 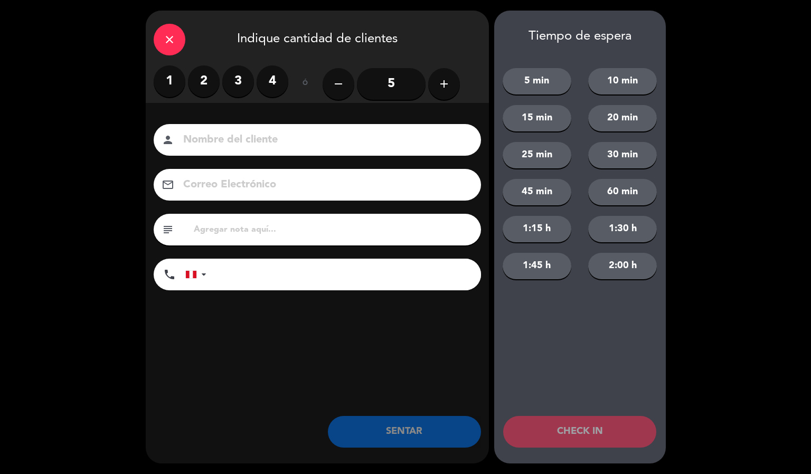 What do you see at coordinates (305, 84) in the screenshot?
I see `div: ó` at bounding box center [305, 84].